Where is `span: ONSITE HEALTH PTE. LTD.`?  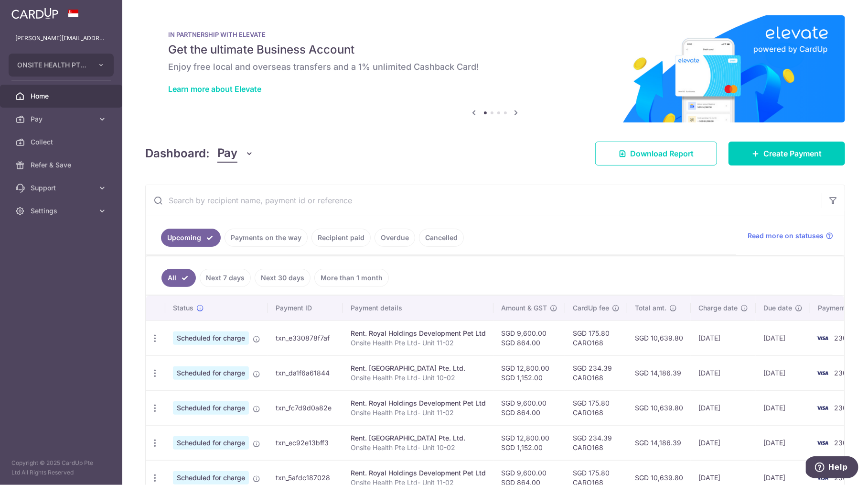 span: ONSITE HEALTH PTE. LTD. is located at coordinates (53, 65).